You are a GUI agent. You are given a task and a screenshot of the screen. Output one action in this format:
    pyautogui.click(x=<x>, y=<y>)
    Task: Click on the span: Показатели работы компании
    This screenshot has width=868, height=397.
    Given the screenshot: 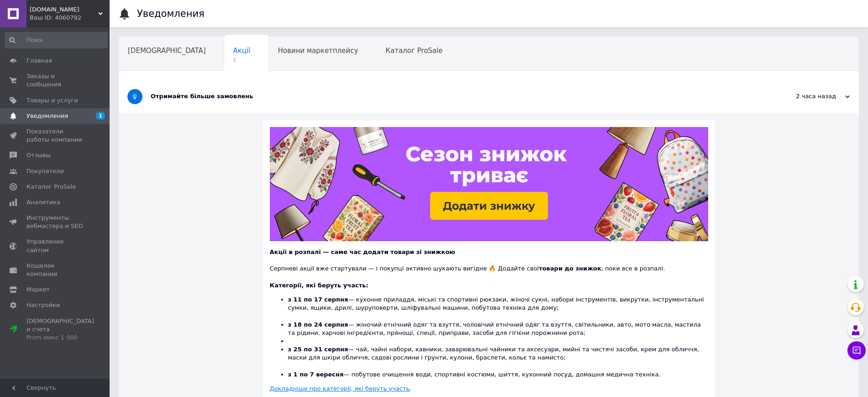 What is the action you would take?
    pyautogui.click(x=55, y=135)
    